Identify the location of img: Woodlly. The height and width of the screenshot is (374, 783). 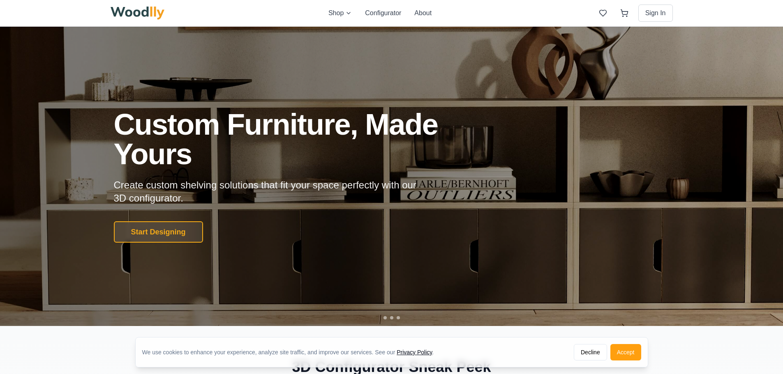
(138, 13).